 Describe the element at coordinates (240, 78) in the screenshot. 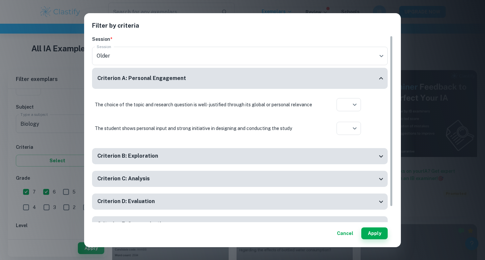

I see `div: Criterion A: Personal Engagement` at that location.